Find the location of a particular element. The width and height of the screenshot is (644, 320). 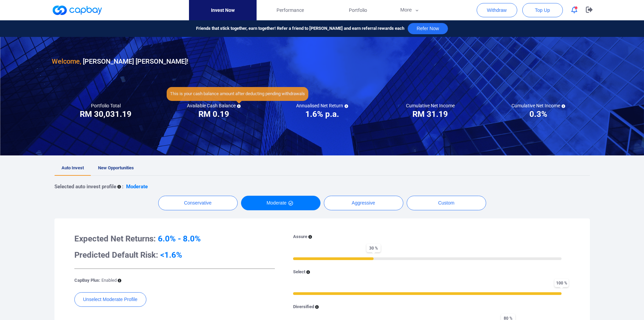

button: Custom is located at coordinates (446, 203).